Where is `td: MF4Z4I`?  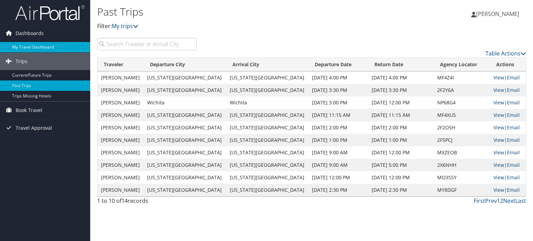
td: MF4Z4I is located at coordinates (462, 78).